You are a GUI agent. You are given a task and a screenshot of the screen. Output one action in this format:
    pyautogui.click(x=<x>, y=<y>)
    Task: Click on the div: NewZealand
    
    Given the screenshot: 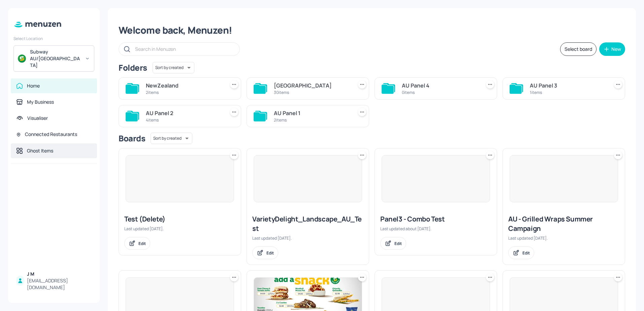 What is the action you would take?
    pyautogui.click(x=184, y=85)
    